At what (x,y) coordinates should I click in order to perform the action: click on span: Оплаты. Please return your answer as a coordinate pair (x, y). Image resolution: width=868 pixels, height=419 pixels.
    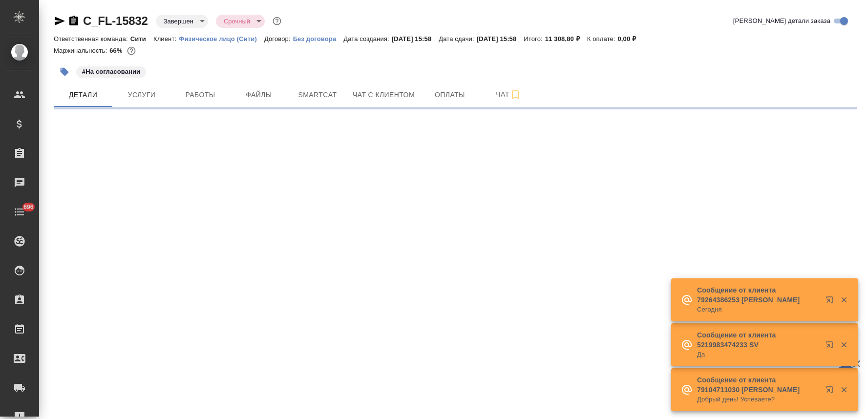
    Looking at the image, I should click on (450, 95).